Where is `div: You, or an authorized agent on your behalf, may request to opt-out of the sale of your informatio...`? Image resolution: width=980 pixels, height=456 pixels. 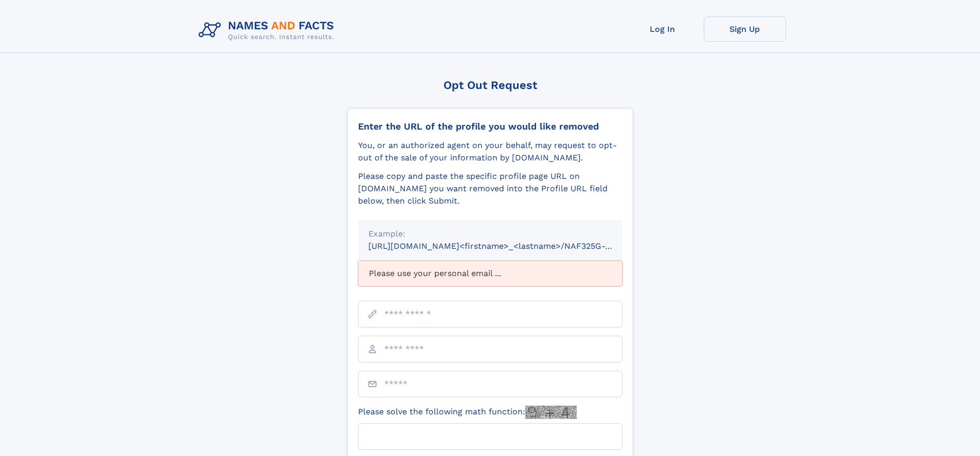 div: You, or an authorized agent on your behalf, may request to opt-out of the sale of your informatio... is located at coordinates (490, 152).